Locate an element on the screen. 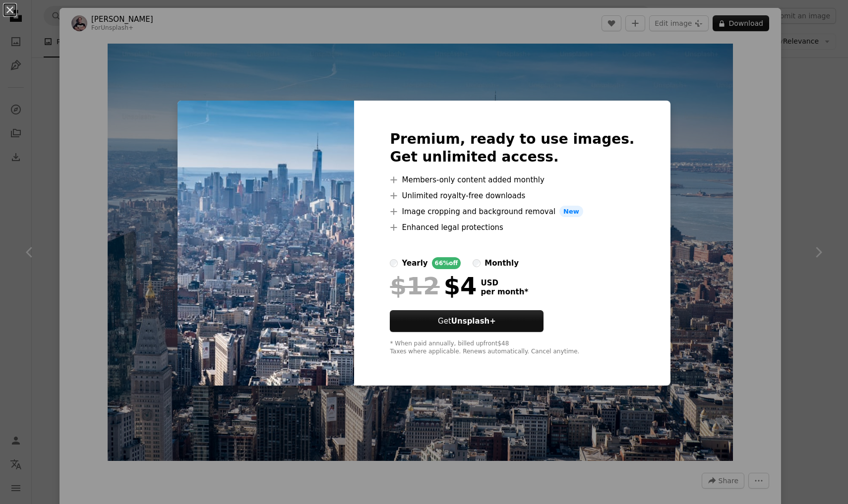  strong: Unsplash+ is located at coordinates (474, 321).